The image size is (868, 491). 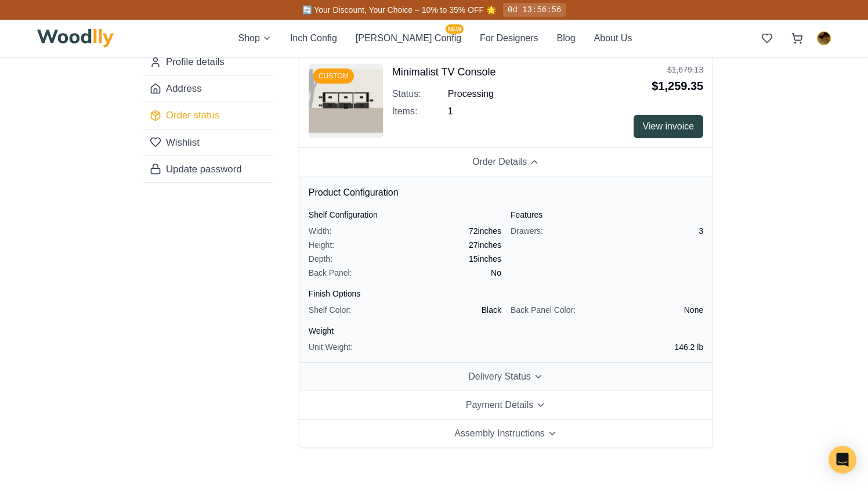 What do you see at coordinates (693, 310) in the screenshot?
I see `span: None` at bounding box center [693, 310].